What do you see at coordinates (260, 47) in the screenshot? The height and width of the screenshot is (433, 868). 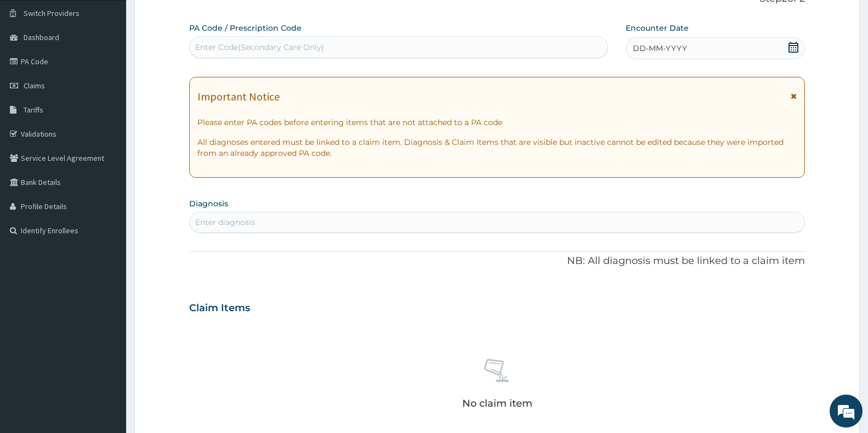 I see `div: Enter Code(Secondary Care Only)` at bounding box center [260, 47].